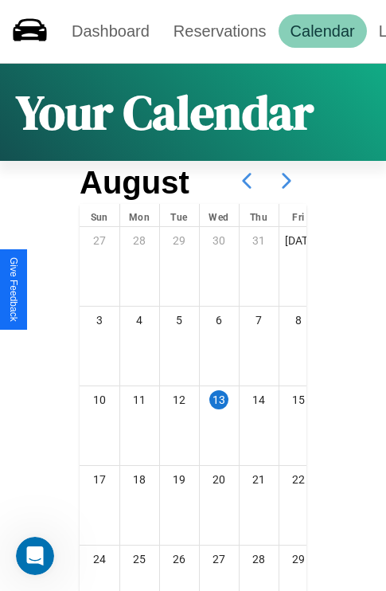  What do you see at coordinates (100, 320) in the screenshot?
I see `div: 3` at bounding box center [100, 320].